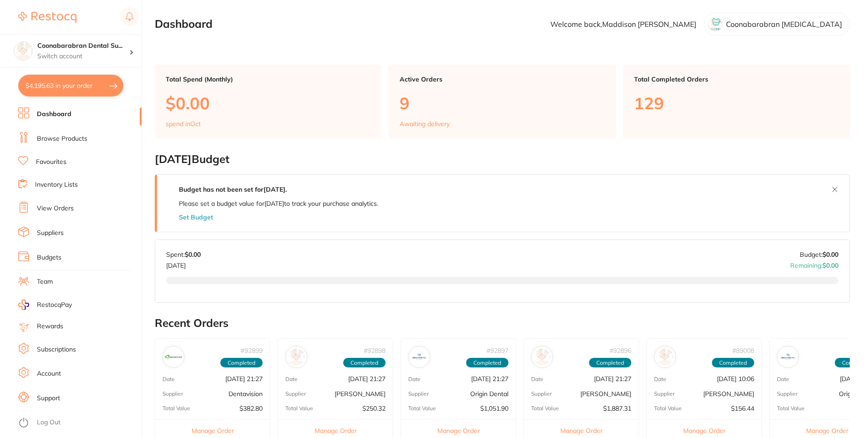 The image size is (868, 438). Describe the element at coordinates (57, 350) in the screenshot. I see `a: Subscriptions` at that location.